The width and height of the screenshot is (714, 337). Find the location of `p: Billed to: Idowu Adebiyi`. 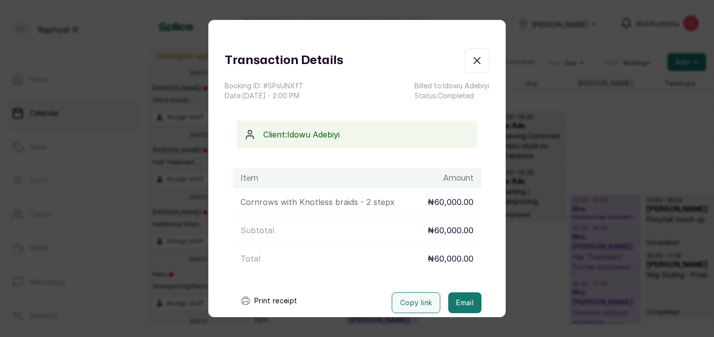

p: Billed to: Idowu Adebiyi is located at coordinates (452, 86).